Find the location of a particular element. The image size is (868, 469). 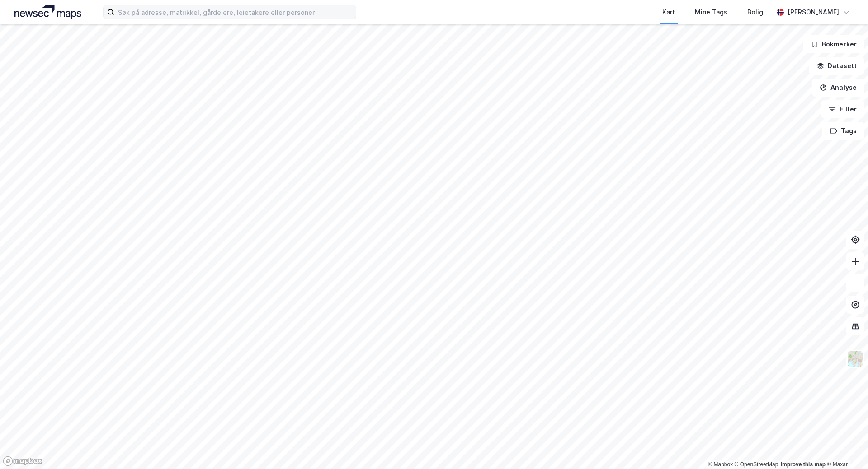

button: Analyse is located at coordinates (838, 87).